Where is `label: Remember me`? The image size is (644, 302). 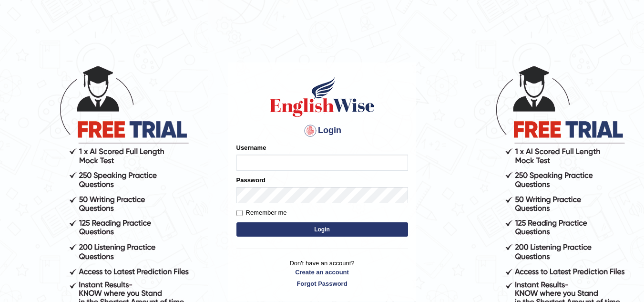 label: Remember me is located at coordinates (262, 213).